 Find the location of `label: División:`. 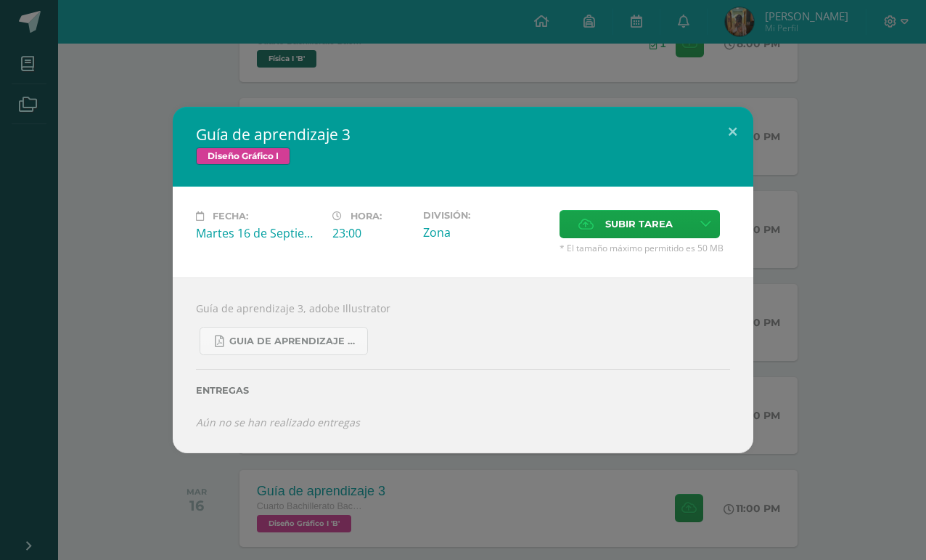

label: División: is located at coordinates (486, 215).